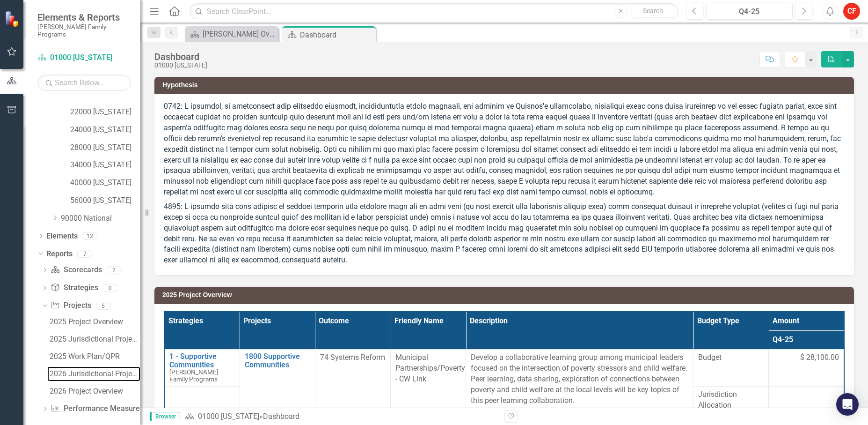 The height and width of the screenshot is (425, 868). What do you see at coordinates (97, 409) in the screenshot?
I see `a: Performance Measures` at bounding box center [97, 409].